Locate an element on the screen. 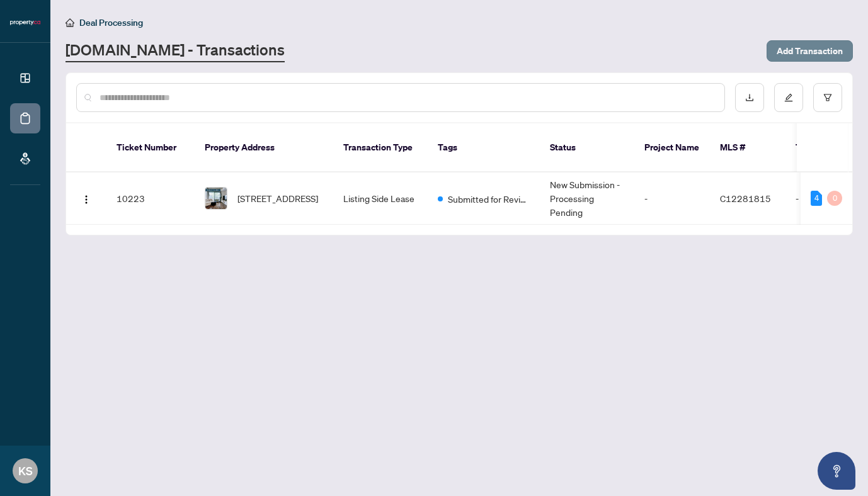 This screenshot has width=868, height=496. span: Deal Processing is located at coordinates (111, 23).